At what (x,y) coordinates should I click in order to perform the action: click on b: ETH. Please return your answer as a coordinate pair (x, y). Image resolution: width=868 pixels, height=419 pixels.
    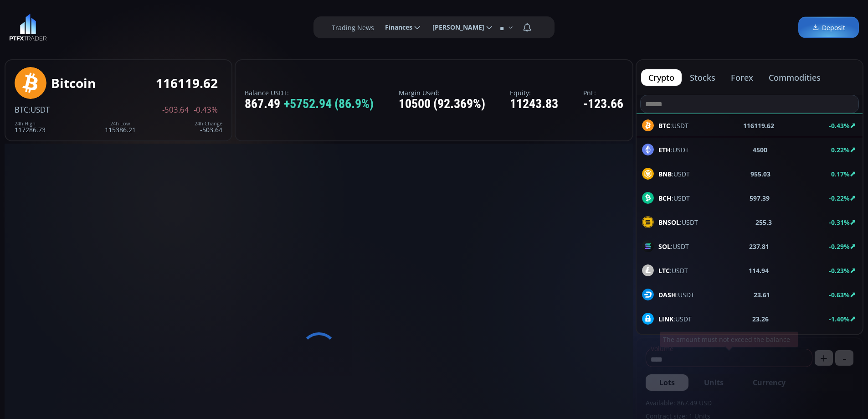
    Looking at the image, I should click on (665, 149).